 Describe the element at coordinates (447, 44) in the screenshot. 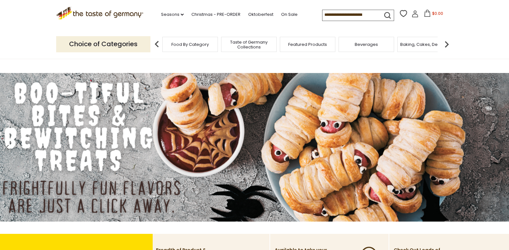

I see `img: next arrow` at that location.